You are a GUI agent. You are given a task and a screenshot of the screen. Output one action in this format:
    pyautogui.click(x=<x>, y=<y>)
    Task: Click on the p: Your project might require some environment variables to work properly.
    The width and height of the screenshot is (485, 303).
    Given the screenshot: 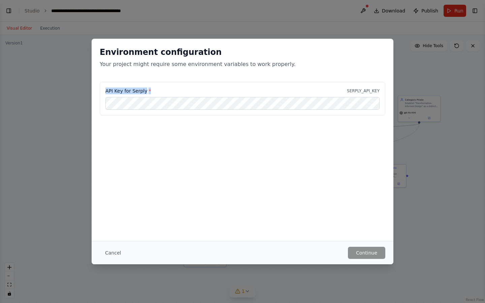 What is the action you would take?
    pyautogui.click(x=242, y=64)
    